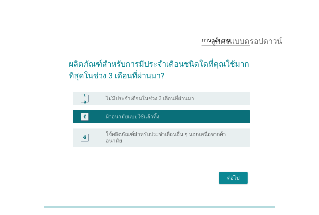 Image resolution: width=319 pixels, height=215 pixels. I want to click on font: บี, so click(85, 116).